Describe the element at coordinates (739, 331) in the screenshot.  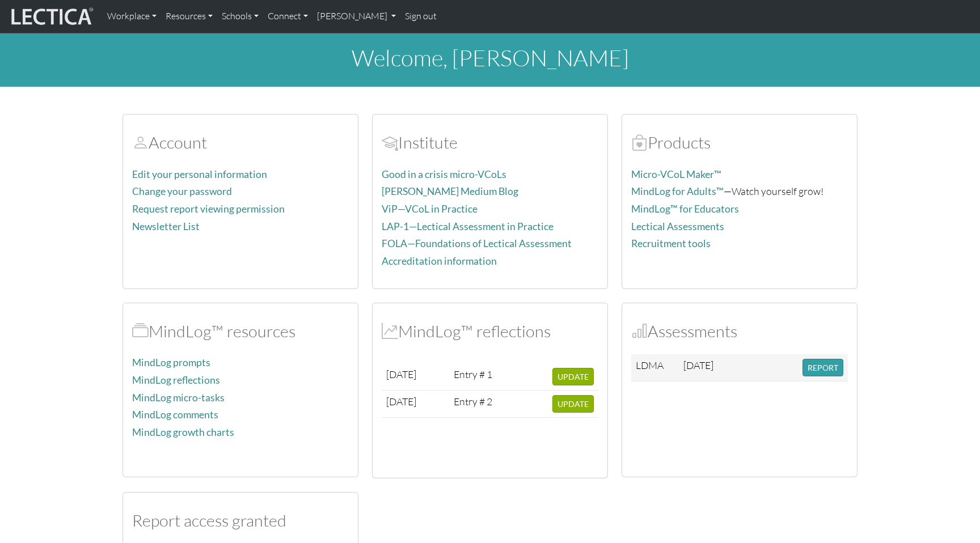
I see `h2: Assessments` at that location.